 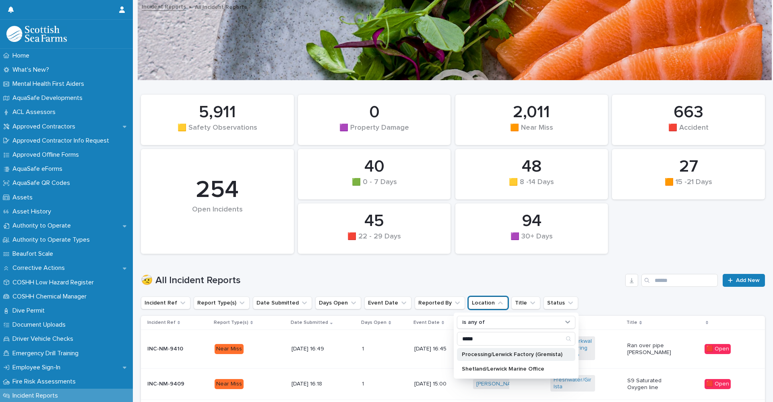 What do you see at coordinates (37, 34) in the screenshot?
I see `img: bPIBxiqnSb2ggTQWdOVV` at bounding box center [37, 34].